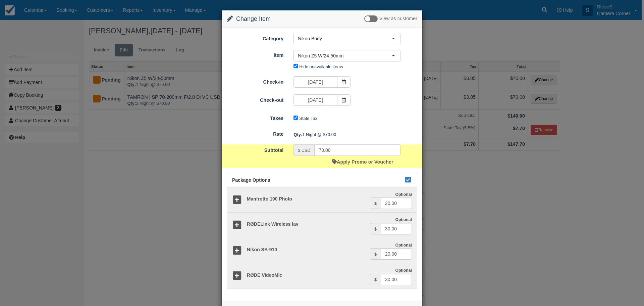  I want to click on label: Taxes, so click(255, 117).